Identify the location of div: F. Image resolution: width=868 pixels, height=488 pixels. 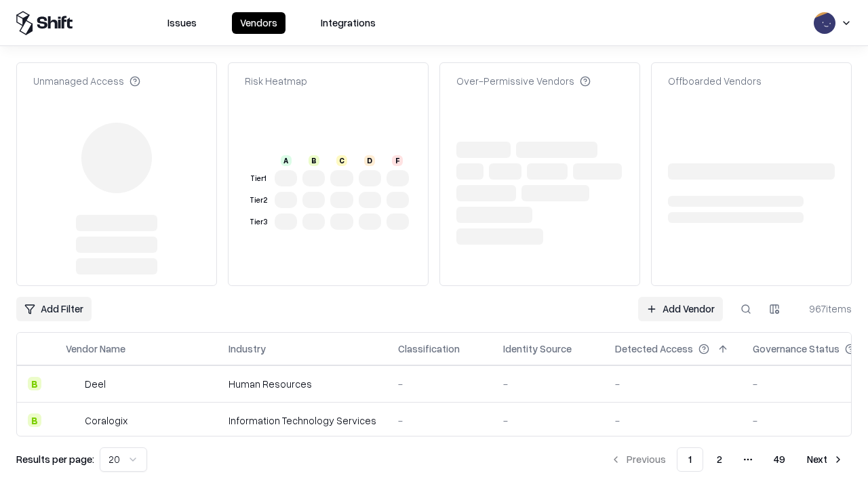
(397, 161).